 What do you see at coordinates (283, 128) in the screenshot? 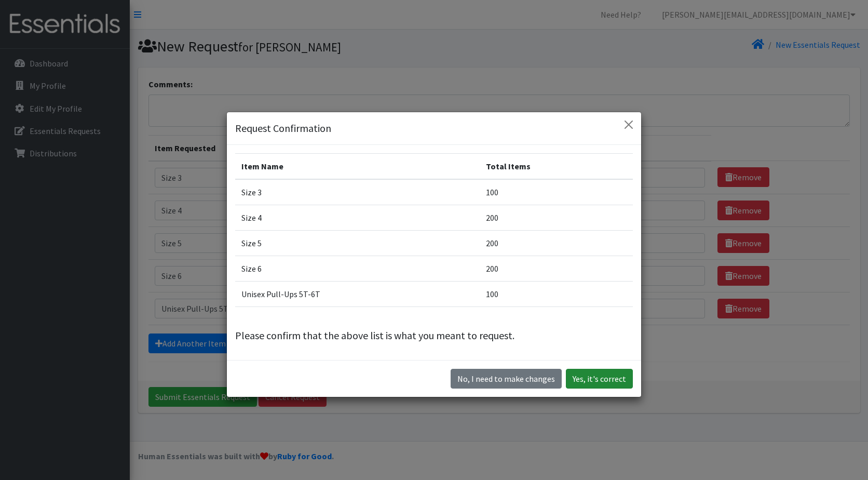
I see `h5: Request Confirmation` at bounding box center [283, 128].